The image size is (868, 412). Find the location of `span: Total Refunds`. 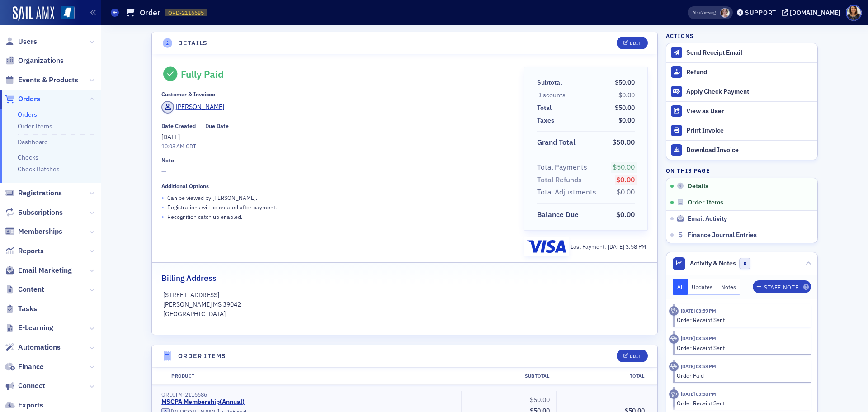

span: Total Refunds is located at coordinates (561, 180).